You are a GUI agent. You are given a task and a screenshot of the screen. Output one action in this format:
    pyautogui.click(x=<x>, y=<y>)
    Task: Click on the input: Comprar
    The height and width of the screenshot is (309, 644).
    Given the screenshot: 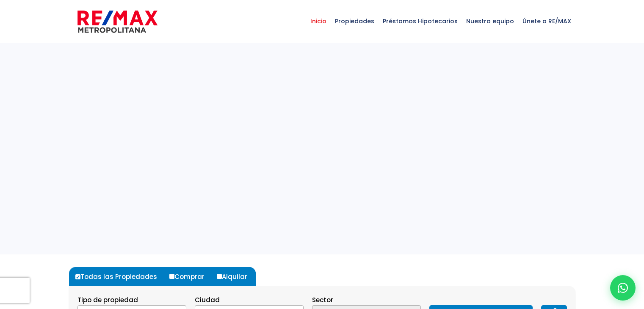 What is the action you would take?
    pyautogui.click(x=172, y=277)
    